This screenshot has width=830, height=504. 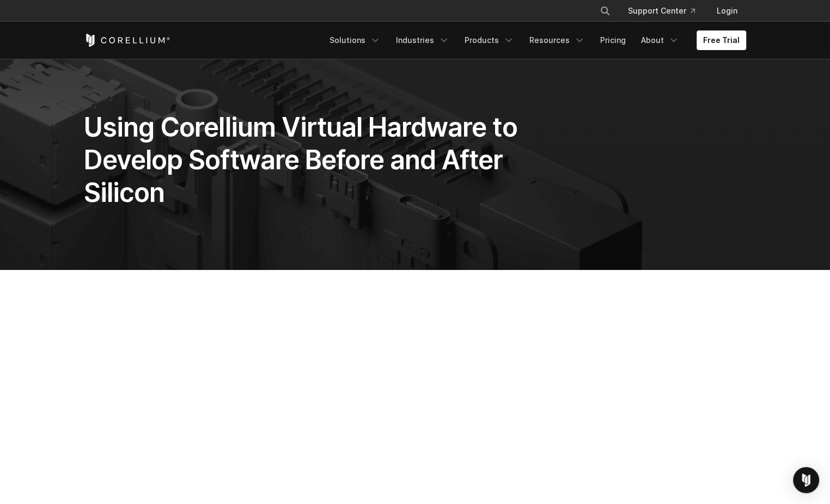 What do you see at coordinates (489, 40) in the screenshot?
I see `a: Products` at bounding box center [489, 40].